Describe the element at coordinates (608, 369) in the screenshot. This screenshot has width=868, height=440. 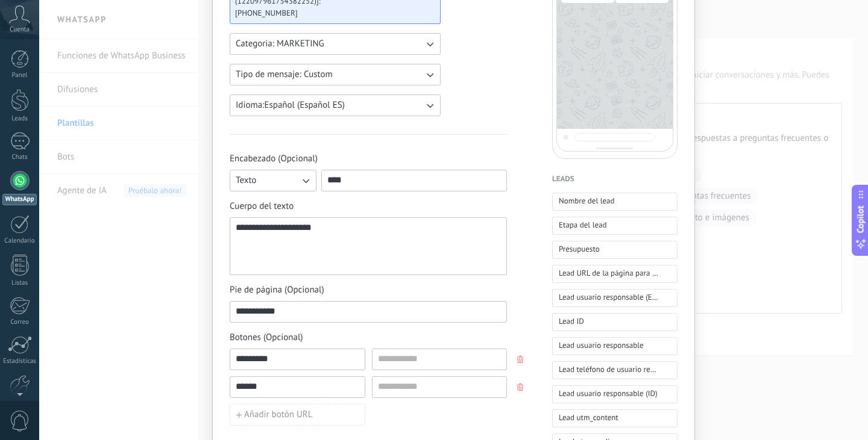
I see `span: Lead teléfono de usuario responsable` at that location.